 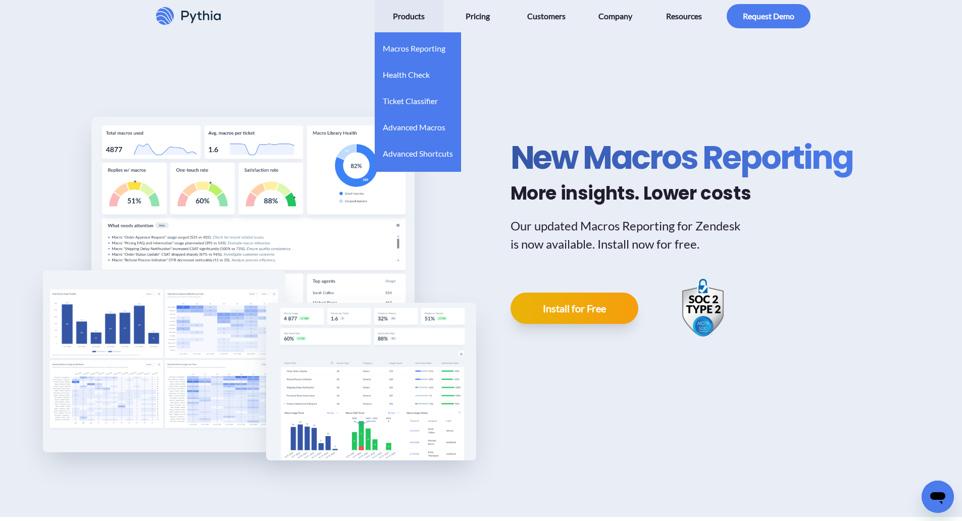 What do you see at coordinates (703, 308) in the screenshot?
I see `a: Pythia is SOC 2 Type 2 compliant and continuously monitors its security` at bounding box center [703, 308].